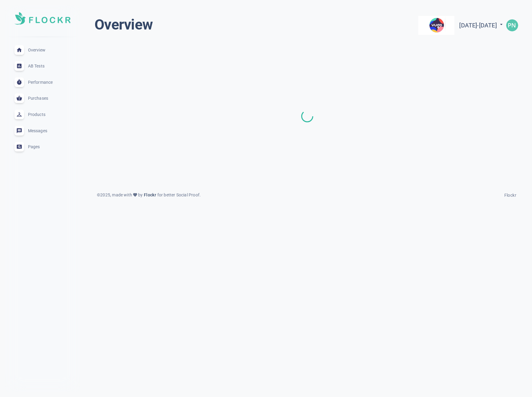 The image size is (532, 397). I want to click on img: 77fc8ed366740b1fdd3860917e578afb, so click(512, 25).